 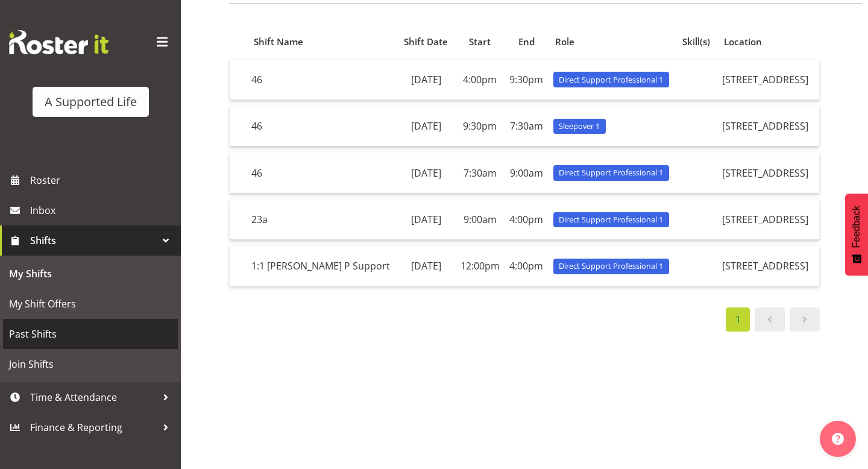 I want to click on a: My Shift Offers, so click(x=90, y=304).